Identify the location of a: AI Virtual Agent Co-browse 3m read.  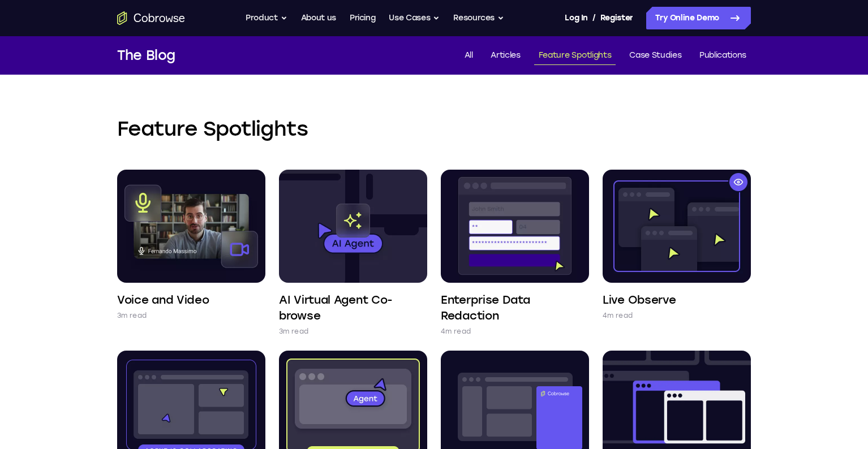
(353, 254).